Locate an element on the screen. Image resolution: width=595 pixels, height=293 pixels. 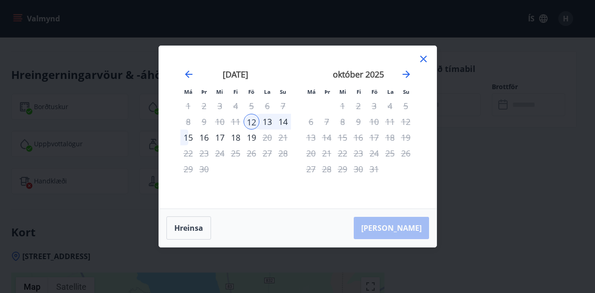
td: Not available. mánudagur, 29. september 2025 is located at coordinates (188, 169).